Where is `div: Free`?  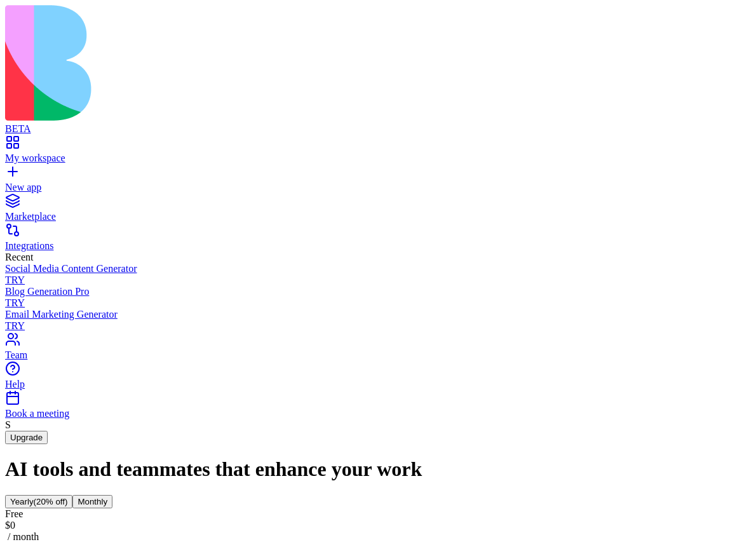
div: Free is located at coordinates (378, 514).